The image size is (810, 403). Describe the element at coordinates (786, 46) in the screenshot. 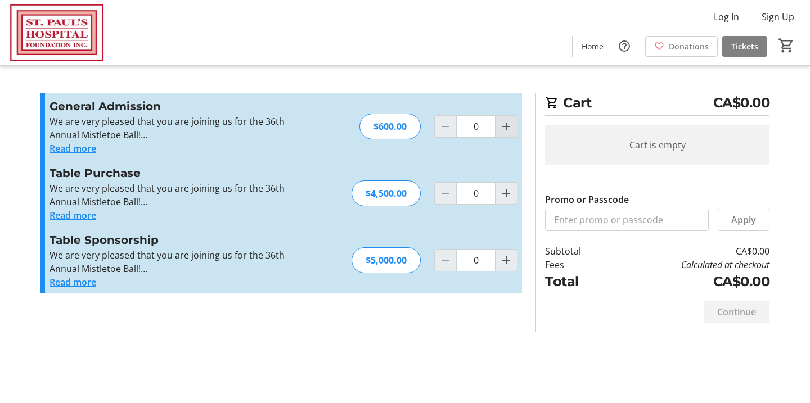

I see `button: Cart` at that location.